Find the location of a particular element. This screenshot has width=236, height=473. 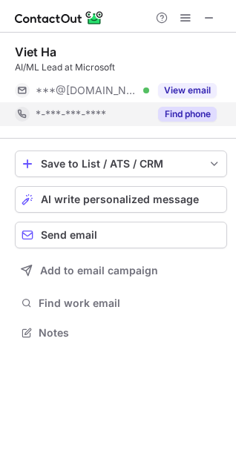

span: Send email is located at coordinates (69, 235).